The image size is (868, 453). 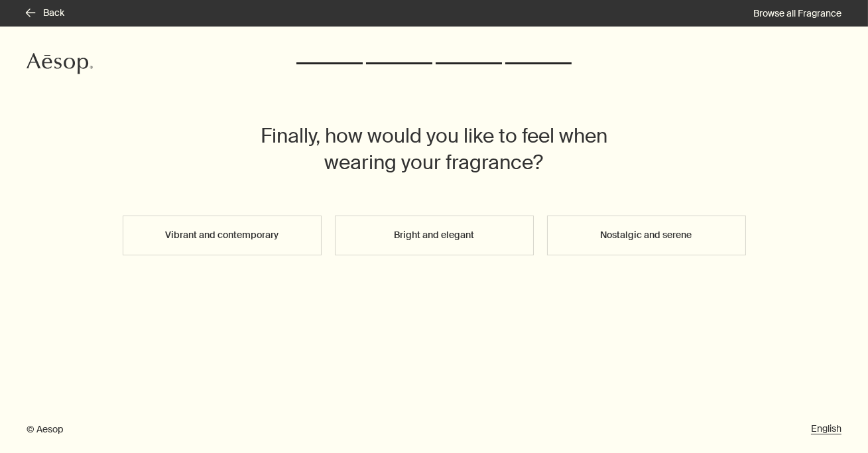 What do you see at coordinates (435, 236) in the screenshot?
I see `button: Bright and elegant` at bounding box center [435, 236].